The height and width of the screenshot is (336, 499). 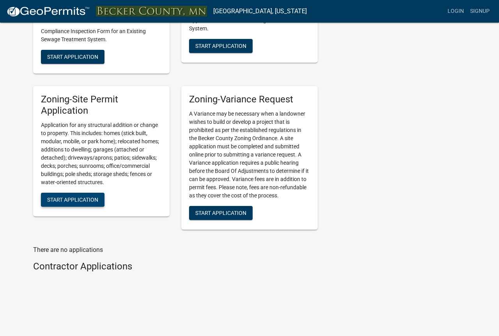 What do you see at coordinates (175, 250) in the screenshot?
I see `p: There are no applications` at bounding box center [175, 250].